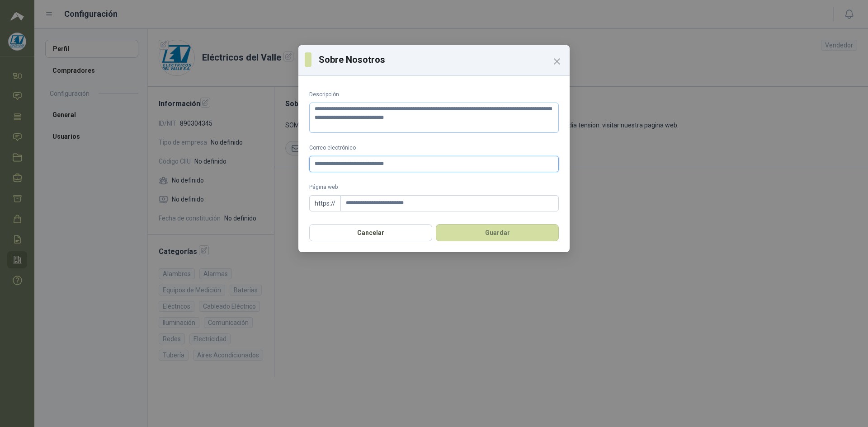  Describe the element at coordinates (557, 61) in the screenshot. I see `button: Close` at that location.